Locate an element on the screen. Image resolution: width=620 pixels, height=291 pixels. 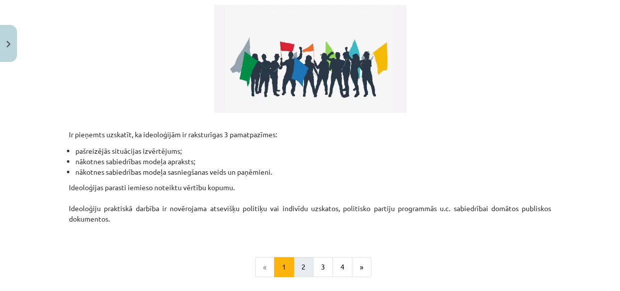
button: 1 is located at coordinates (284, 267).